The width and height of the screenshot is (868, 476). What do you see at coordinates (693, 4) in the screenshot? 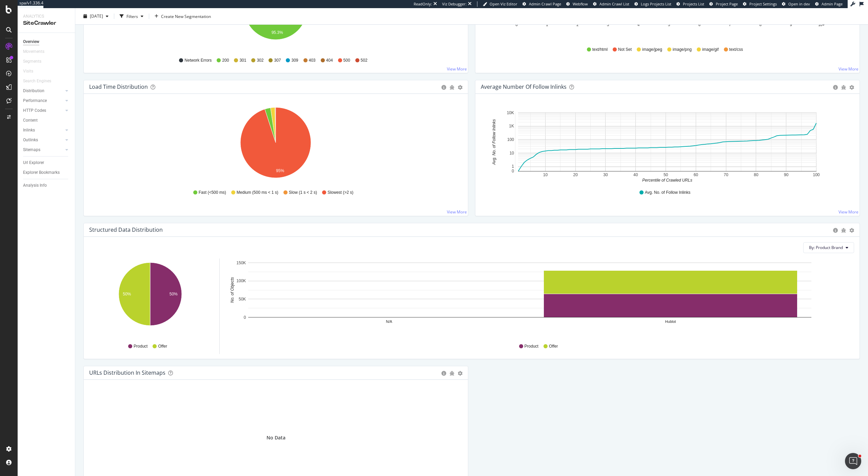
I see `span: Projects List` at bounding box center [693, 4].